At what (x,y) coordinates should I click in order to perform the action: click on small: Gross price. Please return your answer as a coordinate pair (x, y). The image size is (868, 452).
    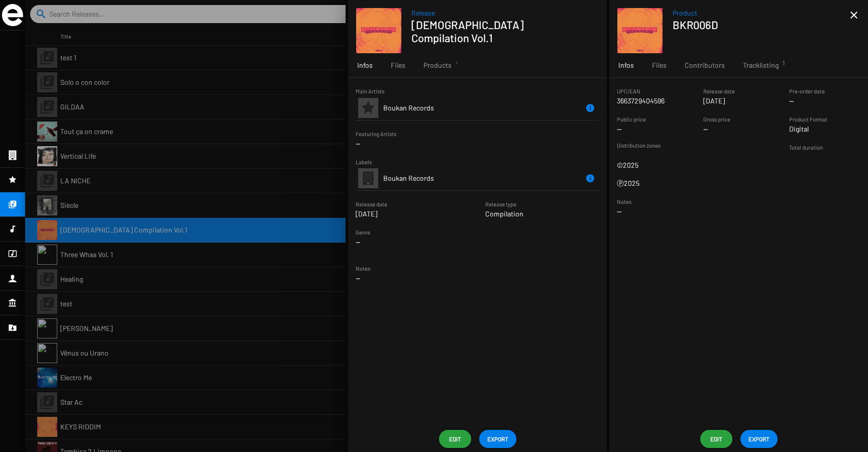
    Looking at the image, I should click on (717, 119).